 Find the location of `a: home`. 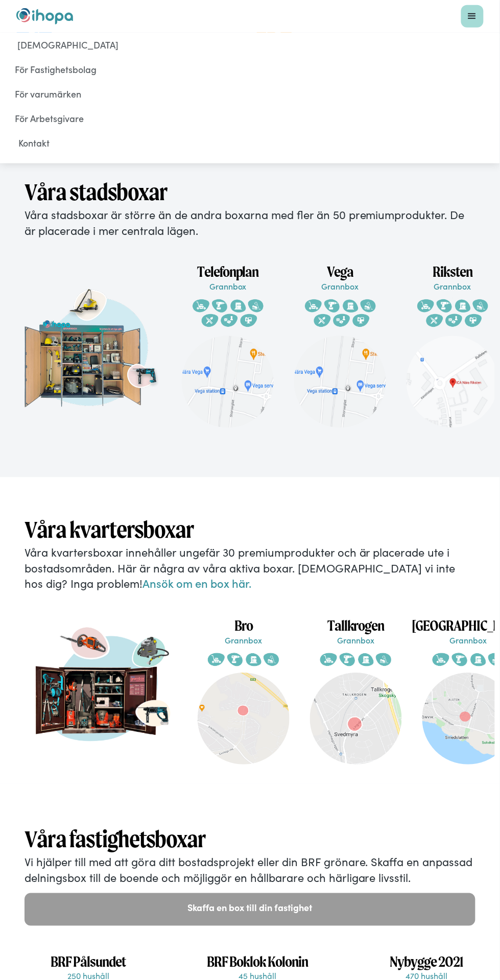

a: home is located at coordinates (44, 17).